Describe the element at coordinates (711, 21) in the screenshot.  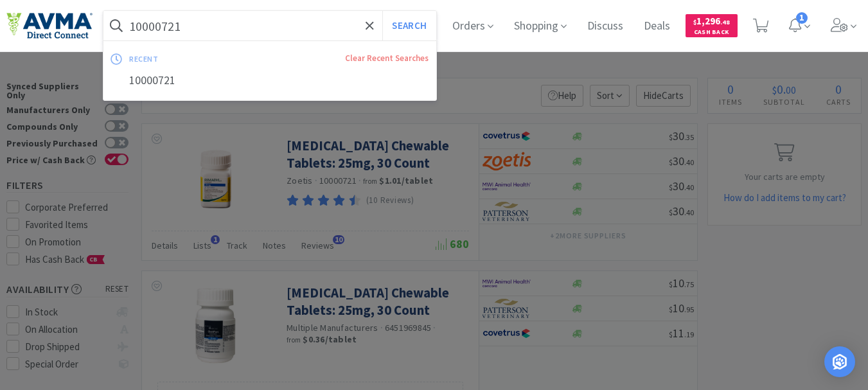
I see `span: 1,296` at that location.